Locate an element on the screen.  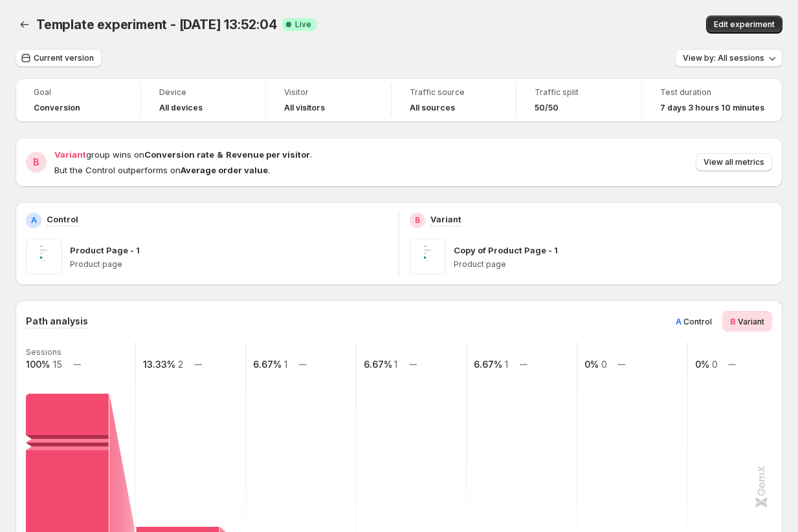
h4: All visitors is located at coordinates (304, 108).